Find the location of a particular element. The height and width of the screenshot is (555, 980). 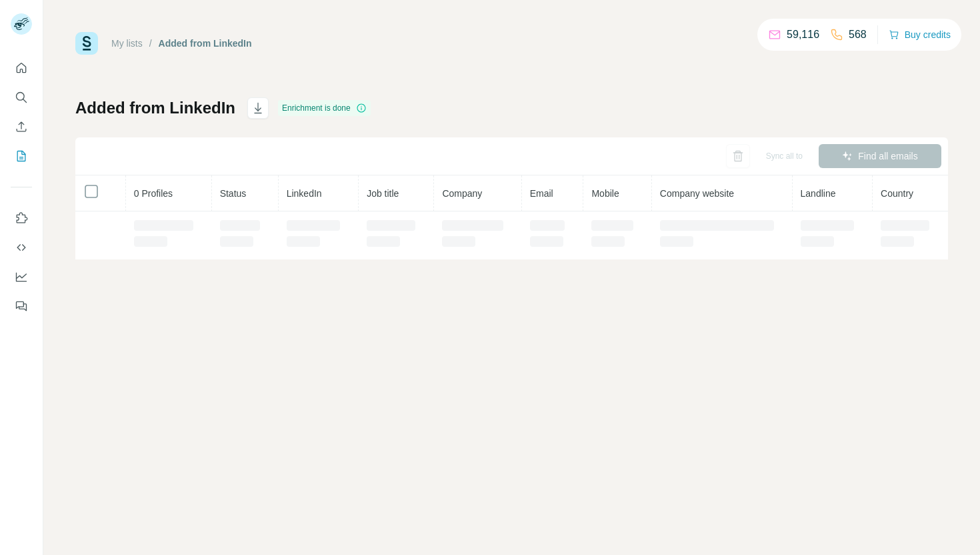

h1: Added from LinkedIn is located at coordinates (155, 108).